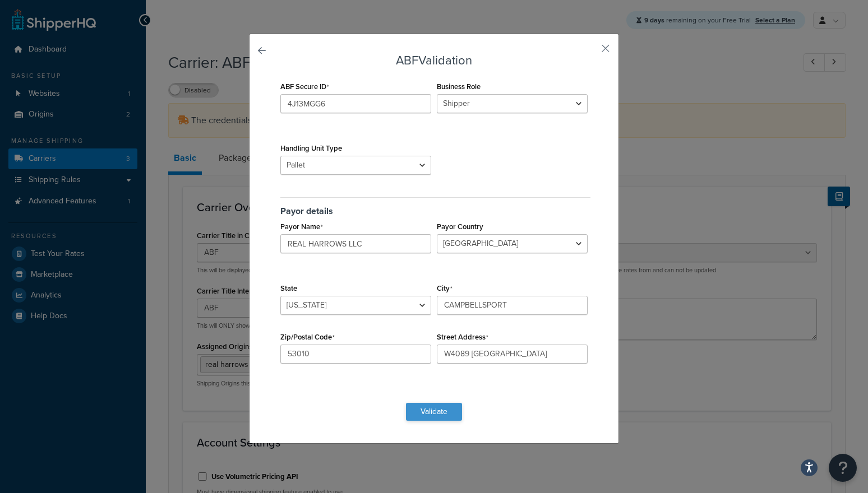 The width and height of the screenshot is (868, 493). Describe the element at coordinates (311, 148) in the screenshot. I see `label: Handling Unit Type` at that location.